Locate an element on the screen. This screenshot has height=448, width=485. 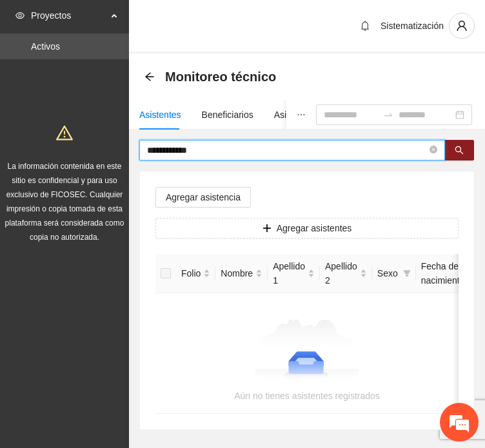
span: Agregar asistencia is located at coordinates (203, 197).